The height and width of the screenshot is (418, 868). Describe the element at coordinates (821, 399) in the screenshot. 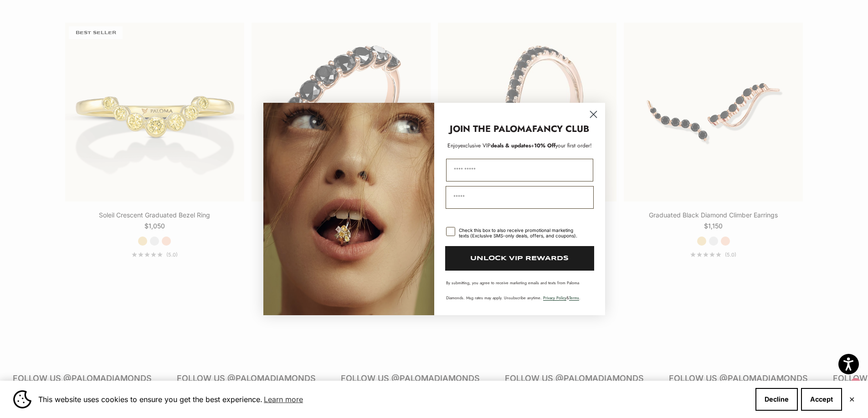

I see `button: Accept` at that location.